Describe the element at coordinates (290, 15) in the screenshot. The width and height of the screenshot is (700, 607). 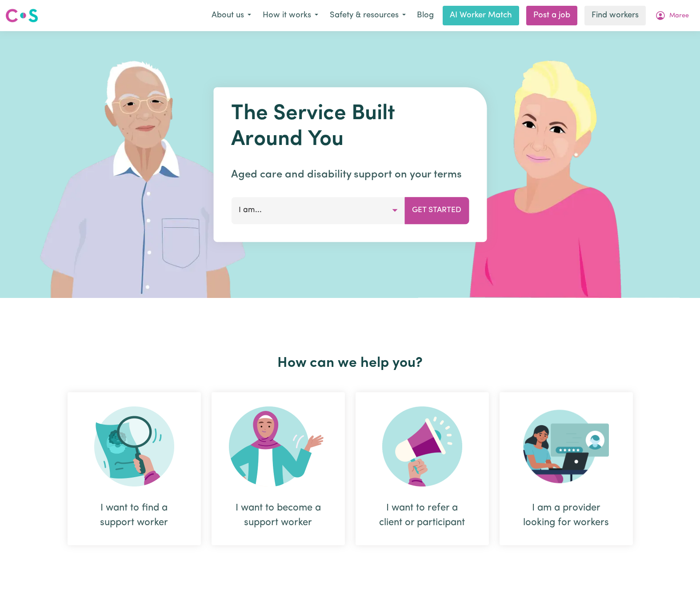
I see `button: How it works` at that location.